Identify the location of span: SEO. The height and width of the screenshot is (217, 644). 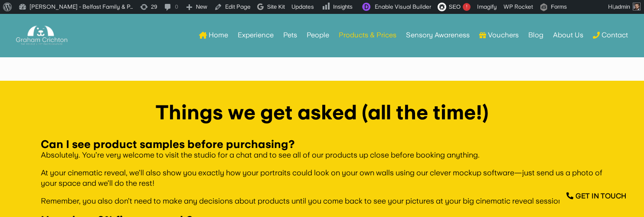
(454, 7).